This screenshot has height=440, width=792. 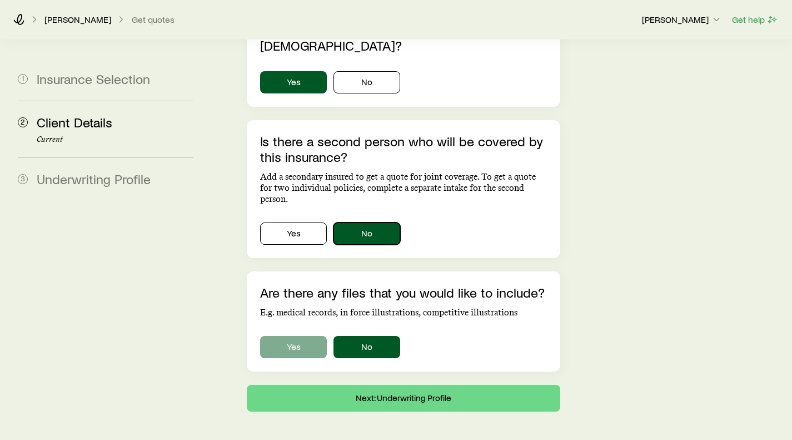 What do you see at coordinates (93, 178) in the screenshot?
I see `span: Underwriting Profile` at bounding box center [93, 178].